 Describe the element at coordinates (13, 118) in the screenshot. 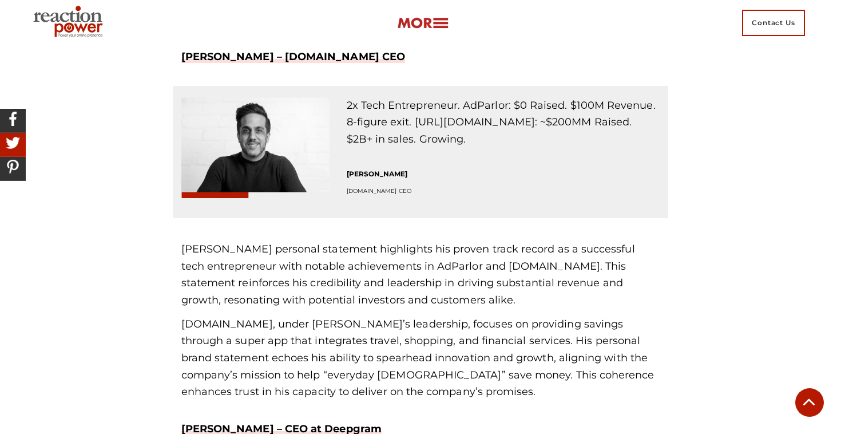

I see `img: Share On Facebook` at that location.